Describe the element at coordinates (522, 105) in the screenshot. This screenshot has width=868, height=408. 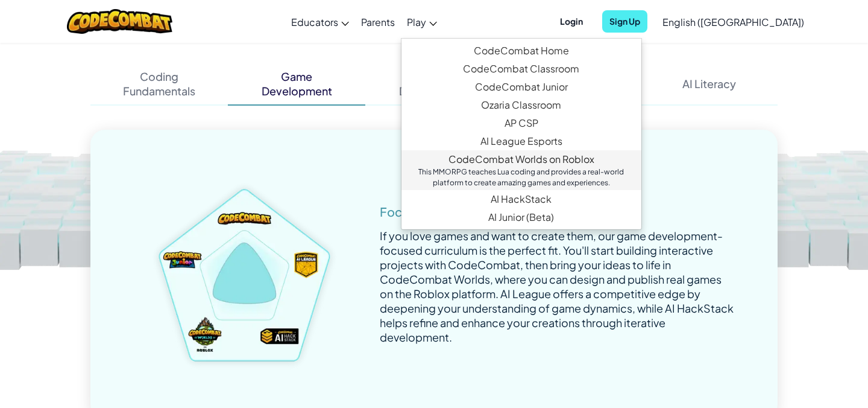
I see `a: Ozaria ClassroomAn enchanting narrative coding adventure that establishes the fundamentals of com...` at that location.